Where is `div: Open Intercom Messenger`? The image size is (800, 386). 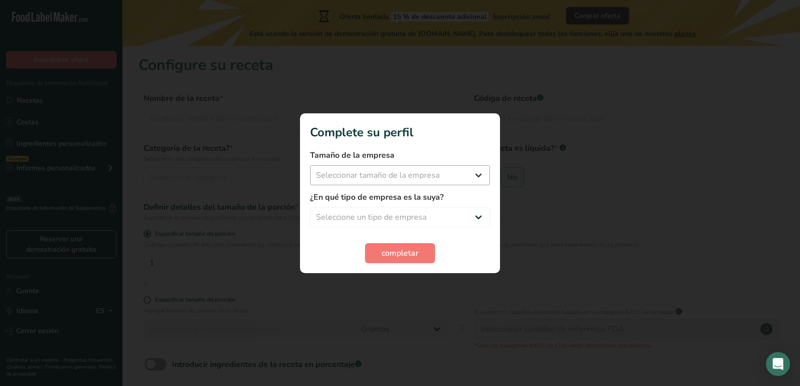 div: Open Intercom Messenger is located at coordinates (778, 364).